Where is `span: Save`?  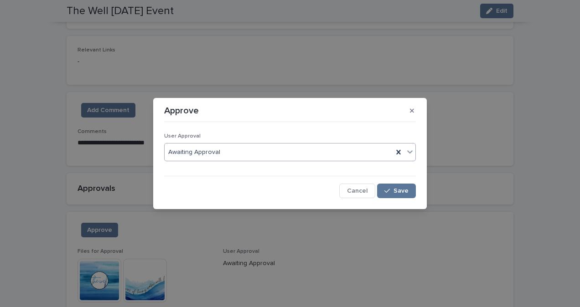 span: Save is located at coordinates (401, 191).